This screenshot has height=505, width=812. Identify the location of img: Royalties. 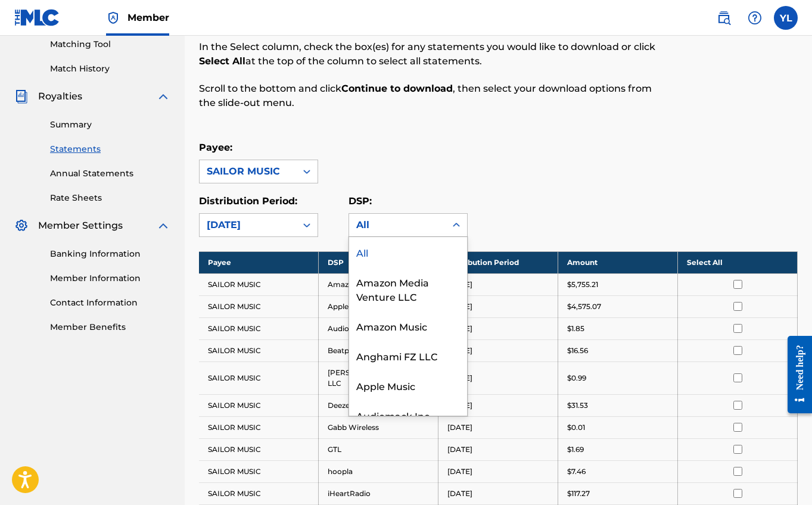
(21, 97).